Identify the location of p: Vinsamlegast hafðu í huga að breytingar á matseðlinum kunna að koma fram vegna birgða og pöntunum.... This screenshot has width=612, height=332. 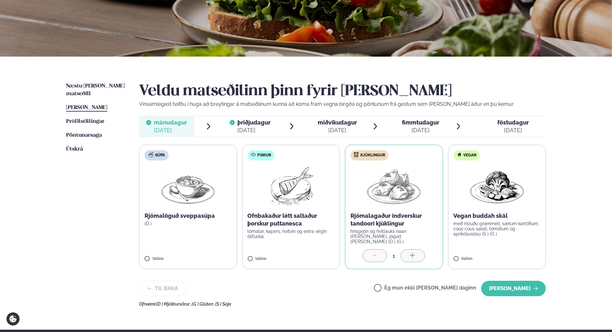
(343, 104).